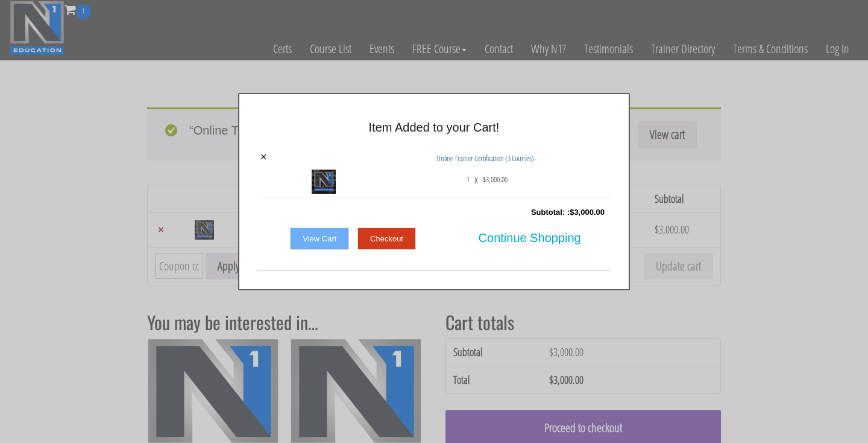  Describe the element at coordinates (468, 179) in the screenshot. I see `span: 1` at that location.